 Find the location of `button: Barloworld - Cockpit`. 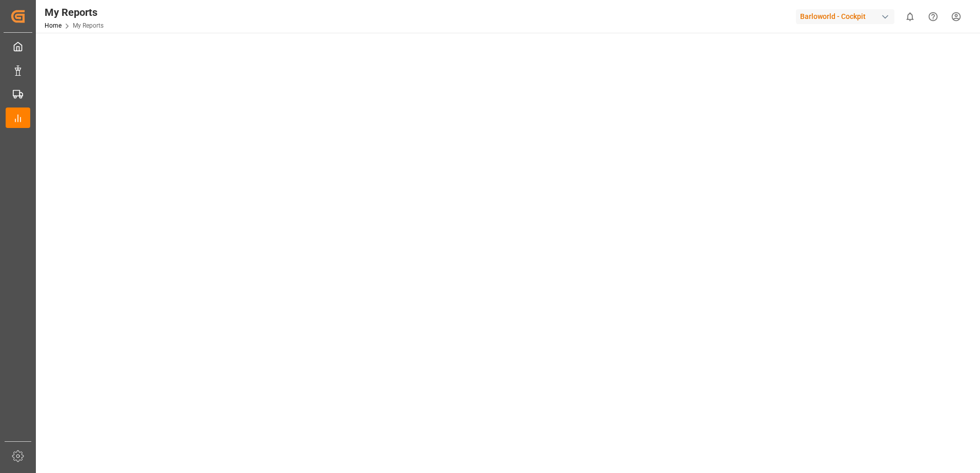

button: Barloworld - Cockpit is located at coordinates (847, 16).